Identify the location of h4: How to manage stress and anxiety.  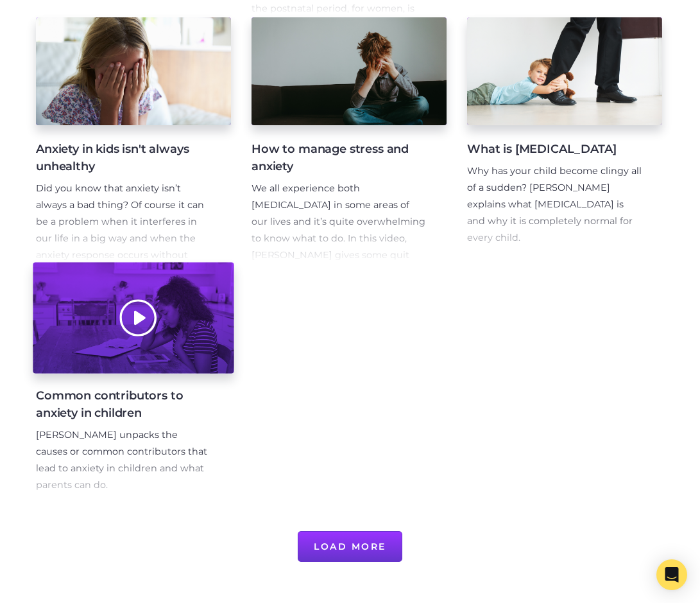
(339, 158).